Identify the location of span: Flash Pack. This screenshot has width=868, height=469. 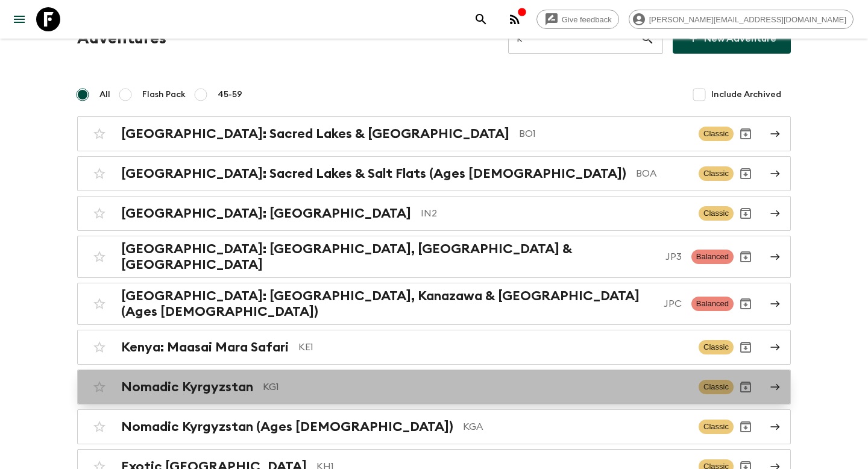
(164, 95).